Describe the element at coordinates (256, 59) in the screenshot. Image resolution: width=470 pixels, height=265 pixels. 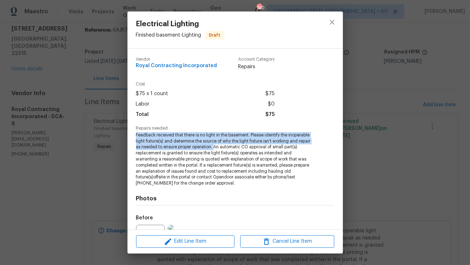
I see `span: Account Category` at that location.